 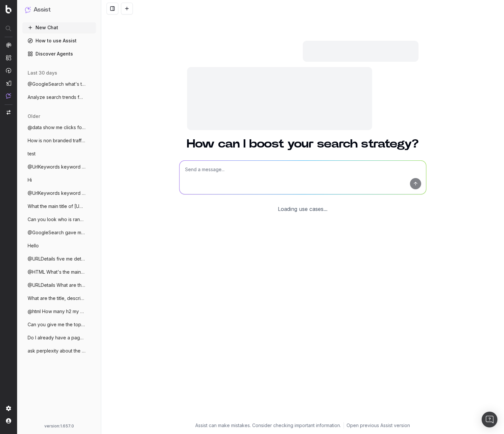 What do you see at coordinates (59, 426) in the screenshot?
I see `div: version: 1.657.0` at bounding box center [59, 426].